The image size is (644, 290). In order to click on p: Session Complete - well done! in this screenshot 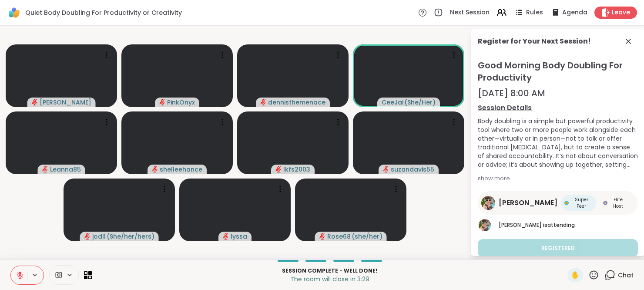, I will do `click(330, 271)`.